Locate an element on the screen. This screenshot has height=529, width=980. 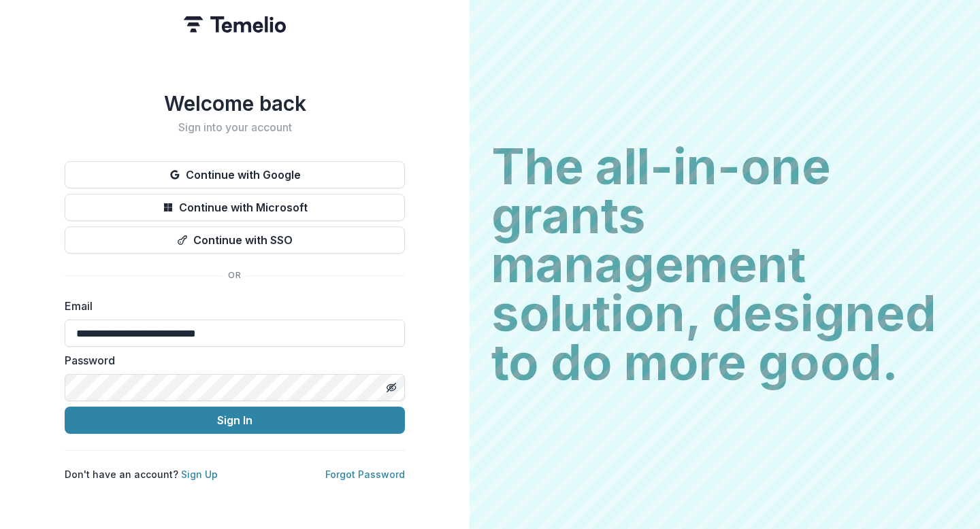
h1: Welcome back is located at coordinates (235, 104).